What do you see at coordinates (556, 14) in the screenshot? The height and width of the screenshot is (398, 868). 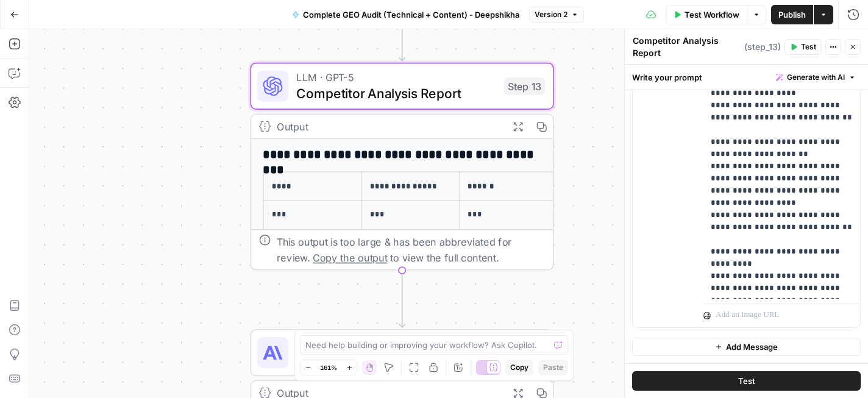 I see `button: Version 2` at bounding box center [556, 14].